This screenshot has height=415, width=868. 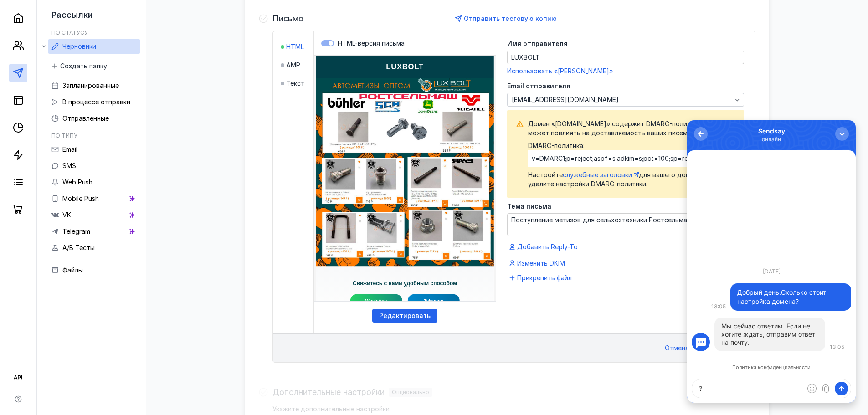 What do you see at coordinates (625, 58) in the screenshot?
I see `textarea: LUXBOLT` at bounding box center [625, 58].